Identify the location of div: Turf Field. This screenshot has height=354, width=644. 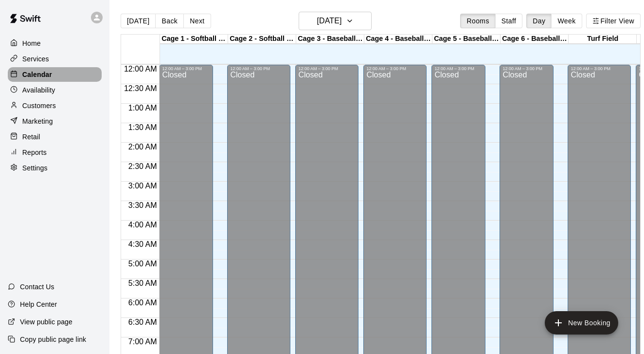
(603, 39).